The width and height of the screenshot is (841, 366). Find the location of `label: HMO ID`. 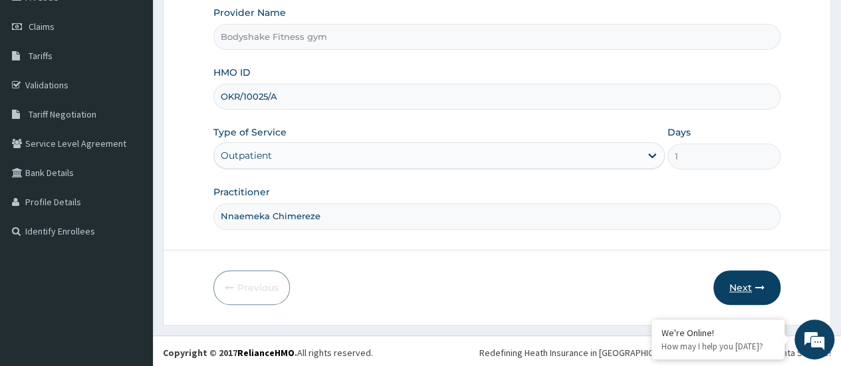

label: HMO ID is located at coordinates (232, 72).